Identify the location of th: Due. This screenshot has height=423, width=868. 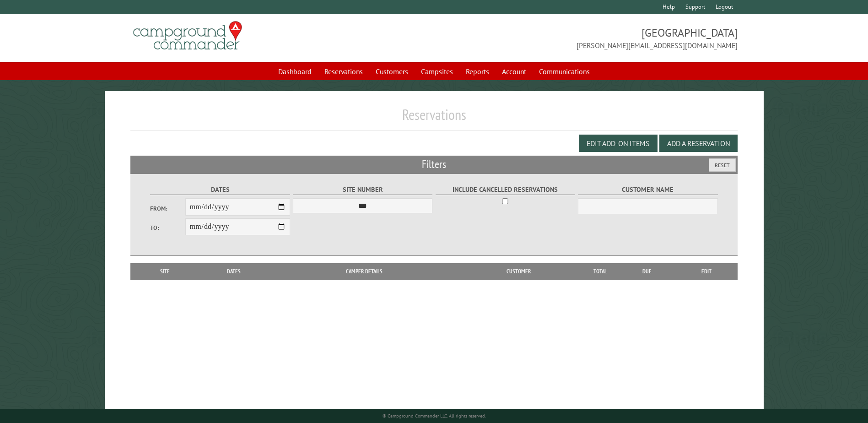
(647, 271).